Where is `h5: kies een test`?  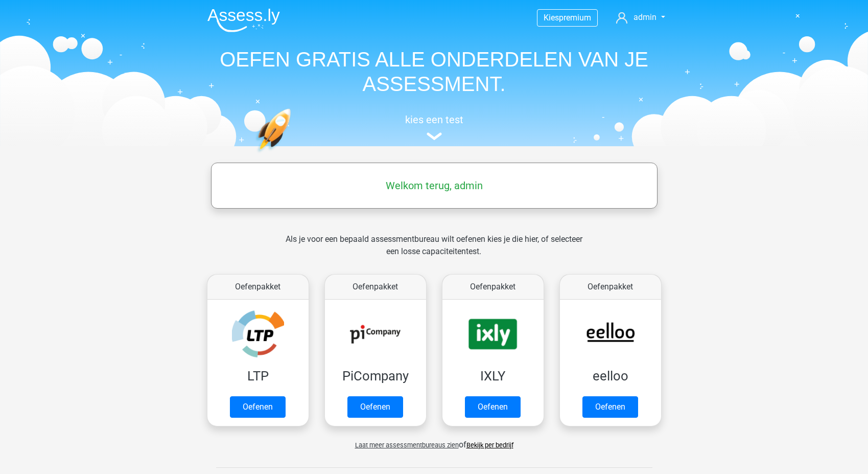 h5: kies een test is located at coordinates (434, 120).